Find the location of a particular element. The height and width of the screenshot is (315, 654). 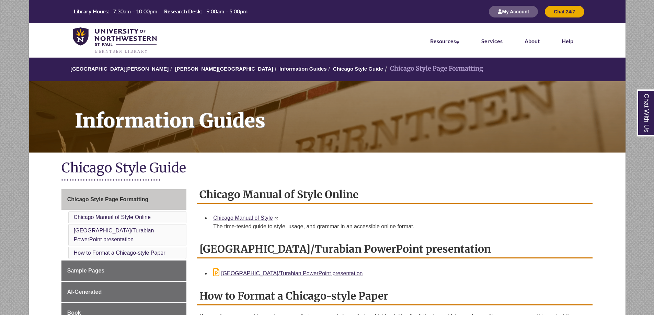

a: Chicago Manual of Style is located at coordinates (243, 218).